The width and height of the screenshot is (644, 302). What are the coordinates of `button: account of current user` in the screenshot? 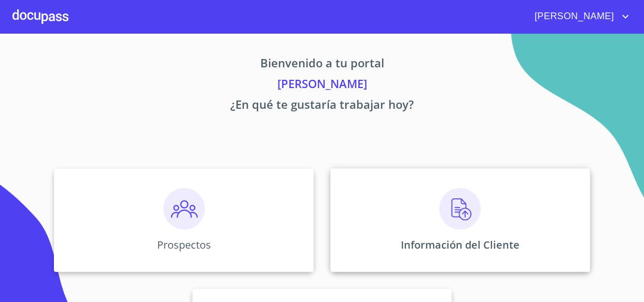 It's located at (579, 17).